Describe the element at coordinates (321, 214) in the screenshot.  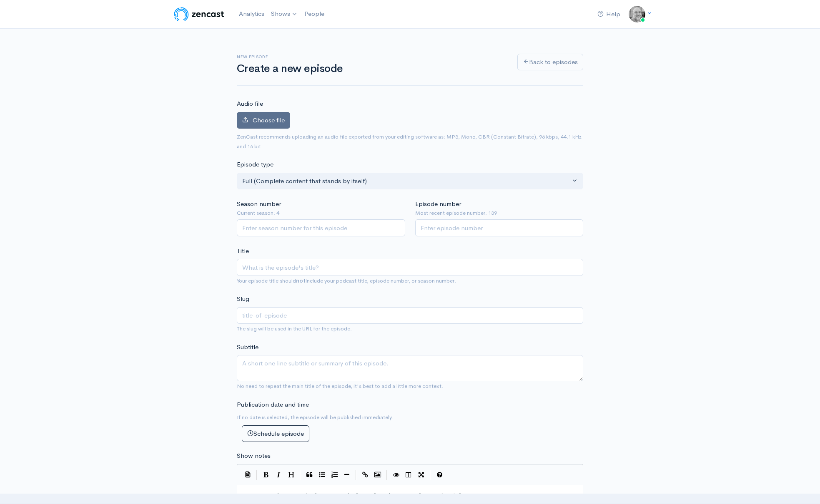
I see `small: Current season: 4` at that location.